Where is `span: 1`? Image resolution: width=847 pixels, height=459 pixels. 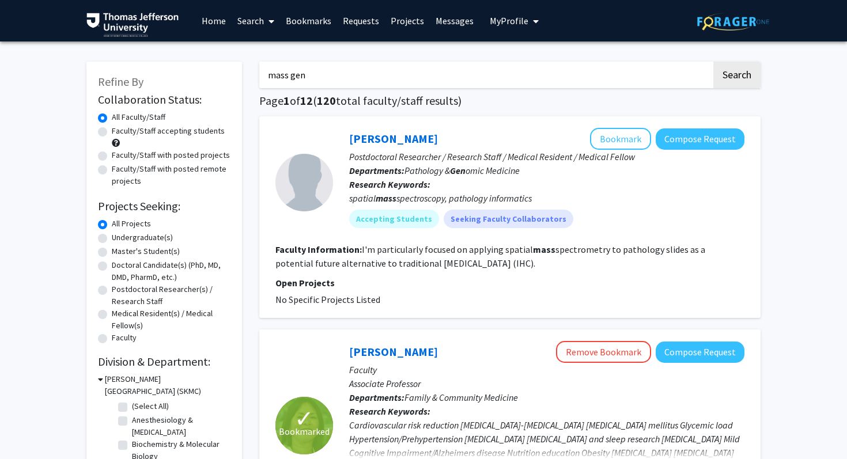 span: 1 is located at coordinates (286, 100).